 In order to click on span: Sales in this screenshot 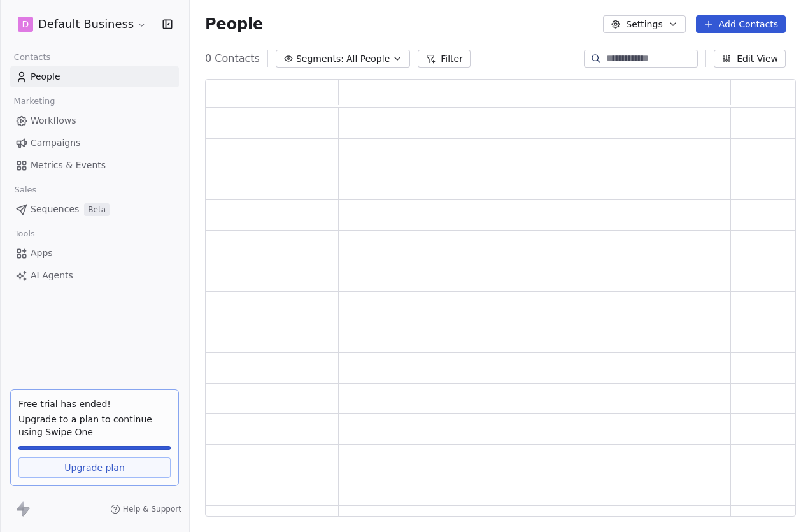, I will do `click(25, 190)`.